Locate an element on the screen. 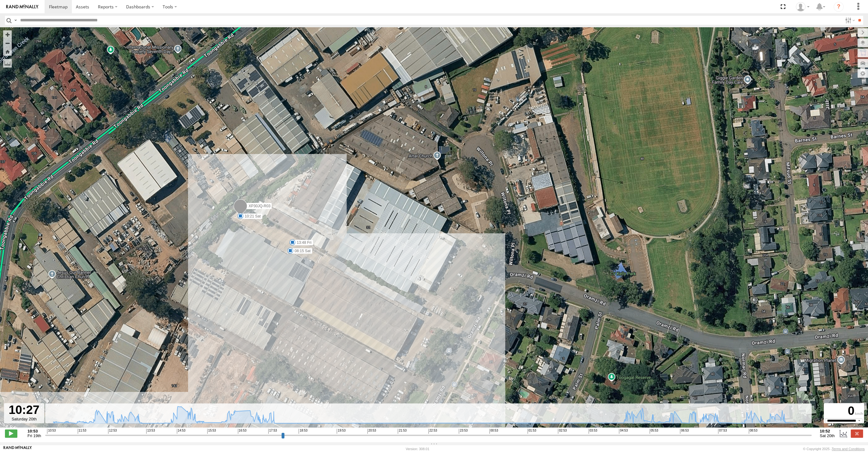 This screenshot has width=868, height=452. label: 10:21 Sat is located at coordinates (251, 216).